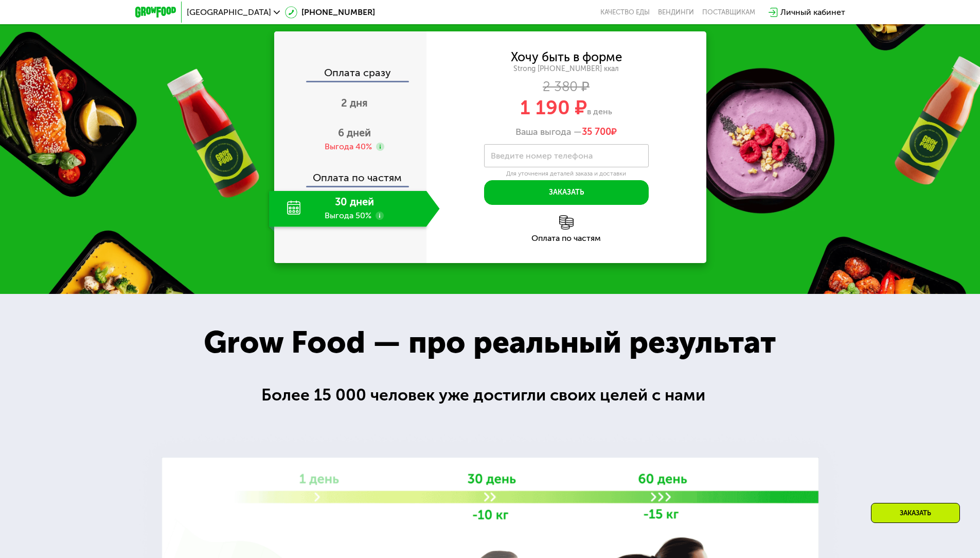 This screenshot has width=980, height=558. What do you see at coordinates (541, 156) in the screenshot?
I see `label: Введите номер телефона` at bounding box center [541, 156].